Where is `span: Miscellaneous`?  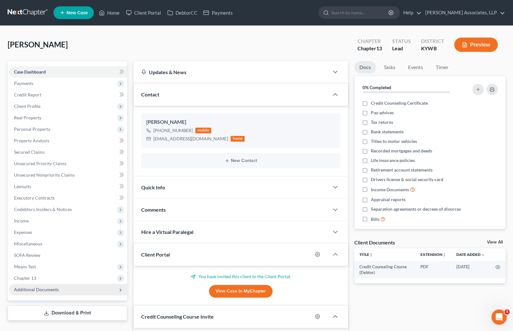
span: Miscellaneous is located at coordinates (28, 243).